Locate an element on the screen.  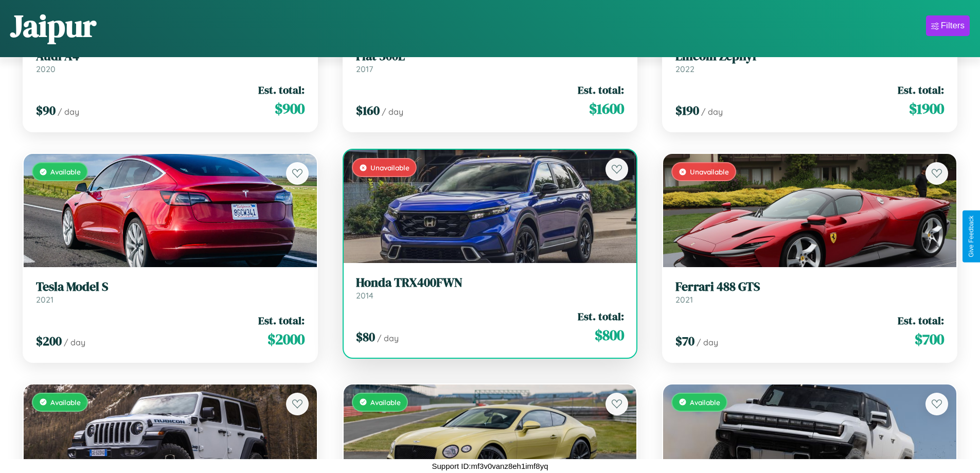
span: $ 160 is located at coordinates (368, 111).